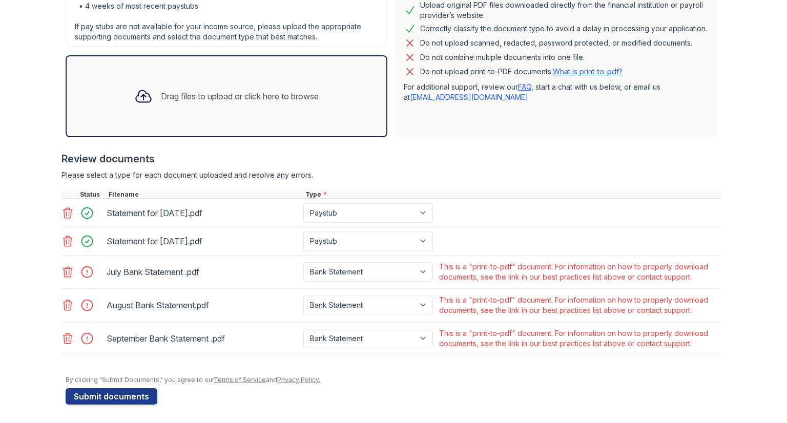 The width and height of the screenshot is (787, 423). I want to click on div: Review documents, so click(392, 159).